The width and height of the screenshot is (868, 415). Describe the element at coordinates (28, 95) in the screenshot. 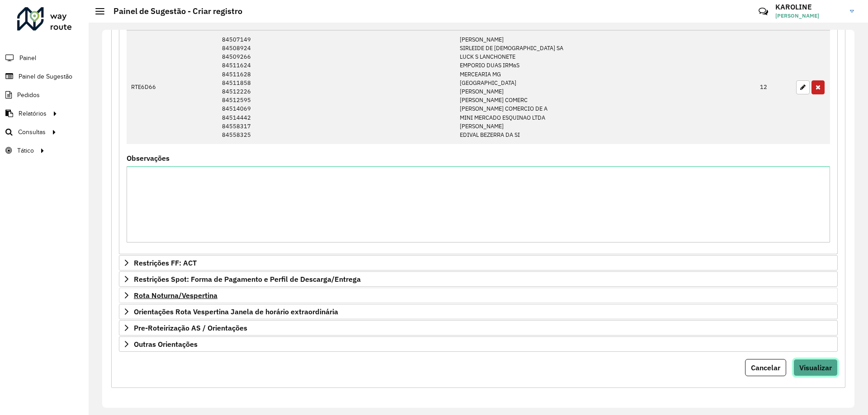

I see `span: Pedidos` at that location.